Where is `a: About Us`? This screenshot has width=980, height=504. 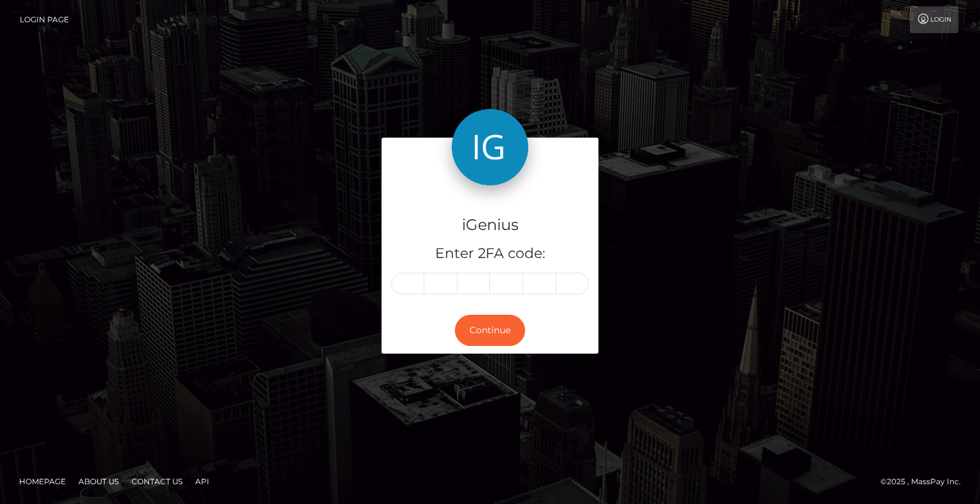
a: About Us is located at coordinates (99, 481).